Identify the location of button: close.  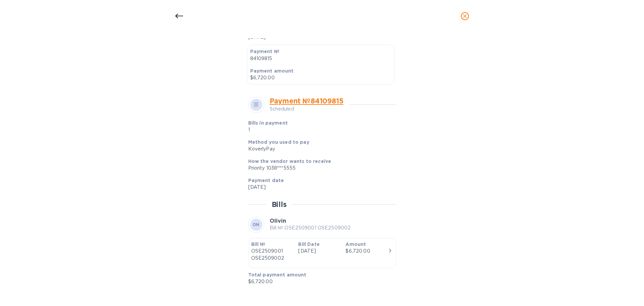
(465, 16).